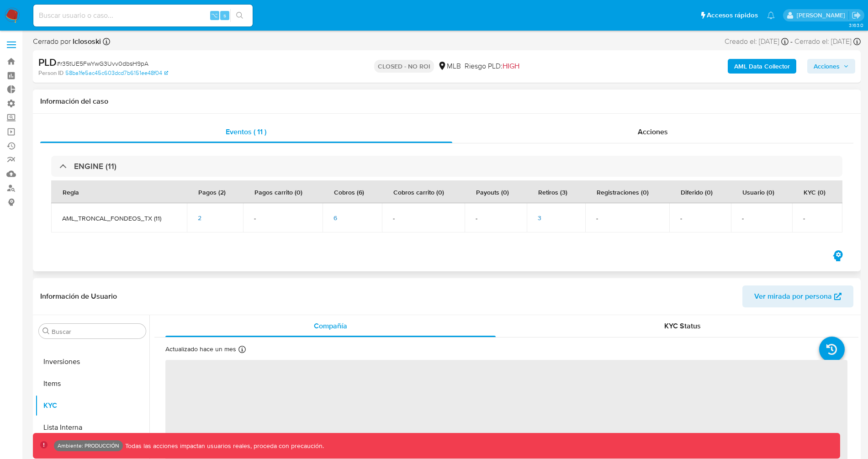 The image size is (868, 459). I want to click on span: Accesos rápidos, so click(733, 15).